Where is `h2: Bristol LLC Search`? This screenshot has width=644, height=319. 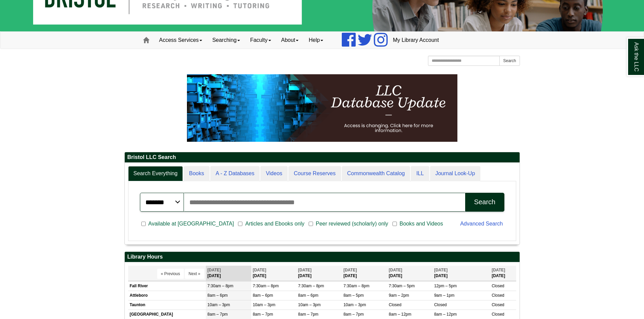 h2: Bristol LLC Search is located at coordinates (322, 157).